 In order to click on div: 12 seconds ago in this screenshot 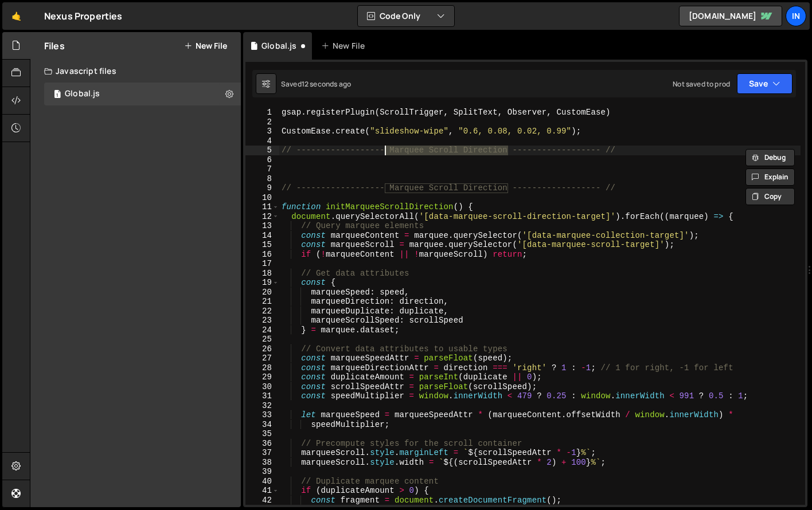, I will do `click(327, 84)`.